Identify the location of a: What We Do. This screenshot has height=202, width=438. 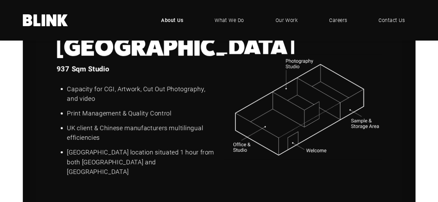
(229, 20).